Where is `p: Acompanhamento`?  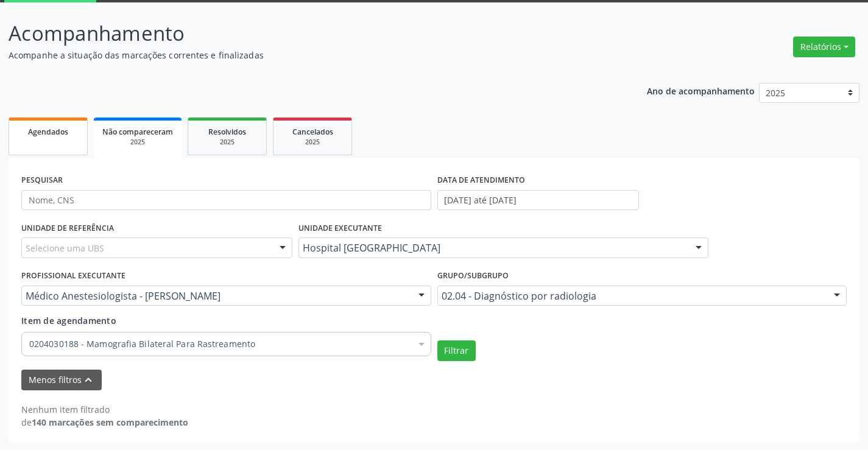 p: Acompanhamento is located at coordinates (306, 34).